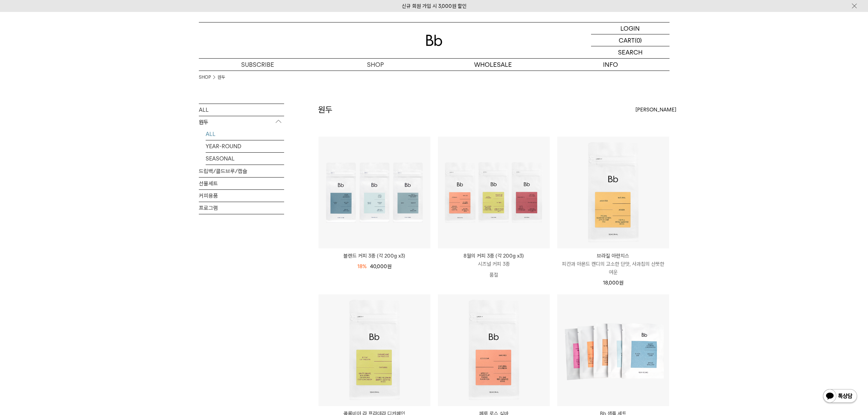 This screenshot has height=415, width=868. What do you see at coordinates (631, 40) in the screenshot?
I see `a: CART (0)` at bounding box center [631, 40].